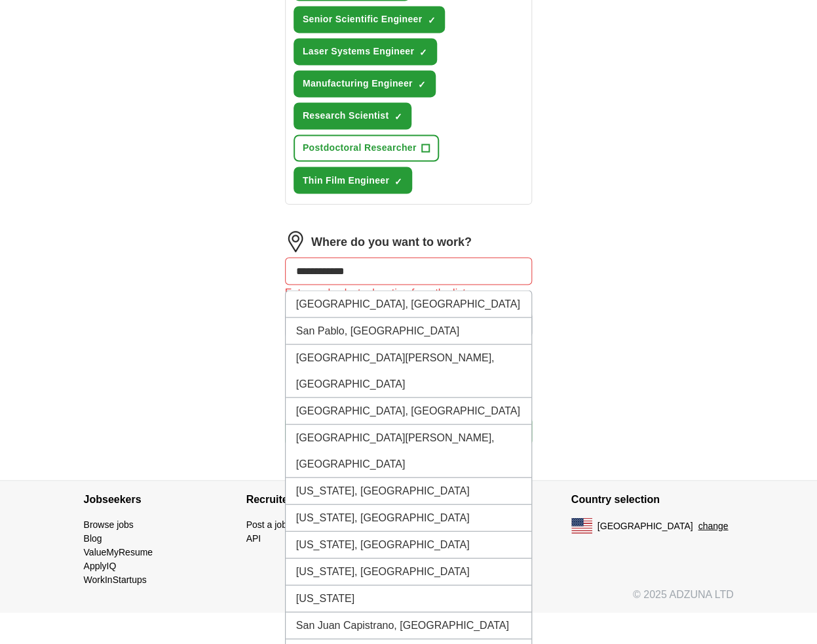 This screenshot has width=817, height=644. What do you see at coordinates (364, 84) in the screenshot?
I see `button: Manufacturing Engineer✓` at bounding box center [364, 84].